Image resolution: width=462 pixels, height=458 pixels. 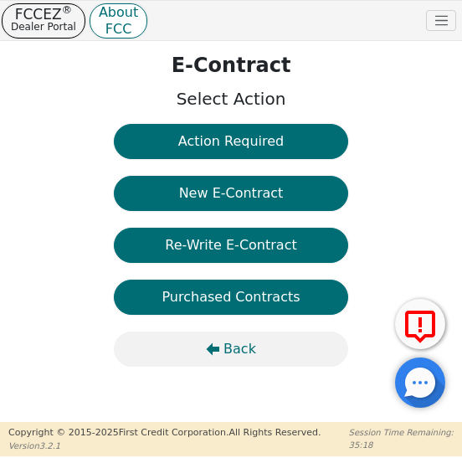 I want to click on button: FCCEZ®Dealer Portal, so click(x=44, y=21).